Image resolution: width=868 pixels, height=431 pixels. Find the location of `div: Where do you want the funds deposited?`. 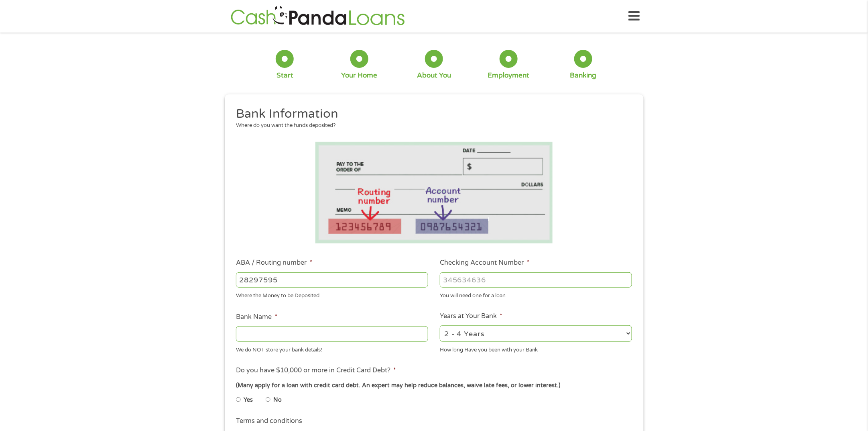

div: Where do you want the funds deposited? is located at coordinates (431, 125).